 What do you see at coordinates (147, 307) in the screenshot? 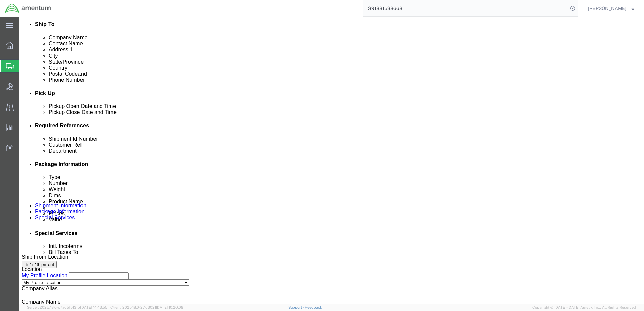
I see `span: Client: 2025.18.0-27d3021` at bounding box center [147, 307].